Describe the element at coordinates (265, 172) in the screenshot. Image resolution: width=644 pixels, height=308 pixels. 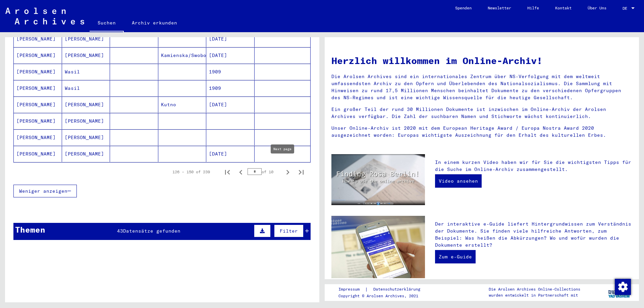
I see `div: of 10` at that location.